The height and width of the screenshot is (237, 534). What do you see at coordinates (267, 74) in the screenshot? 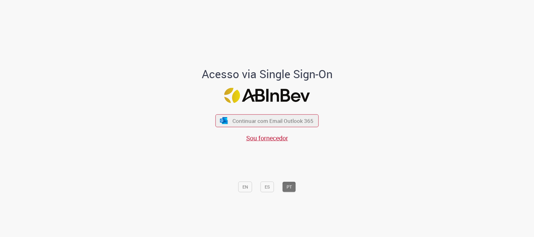
I see `h1: Acesso via Single Sign-On` at bounding box center [267, 74].